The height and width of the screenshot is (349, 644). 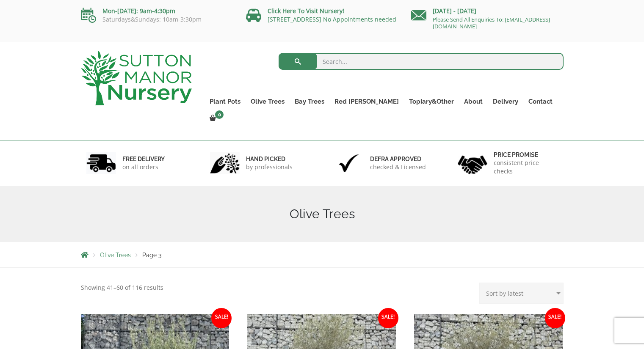 What do you see at coordinates (322, 214) in the screenshot?
I see `h1: Olive Trees` at bounding box center [322, 214].